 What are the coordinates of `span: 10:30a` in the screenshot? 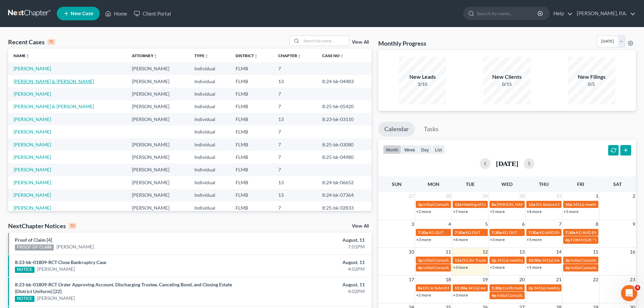 It's located at (535, 260).